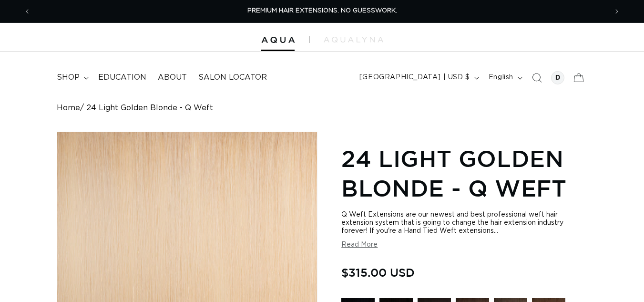 The height and width of the screenshot is (302, 644). What do you see at coordinates (378, 272) in the screenshot?
I see `span: $315.00 USD` at bounding box center [378, 272].